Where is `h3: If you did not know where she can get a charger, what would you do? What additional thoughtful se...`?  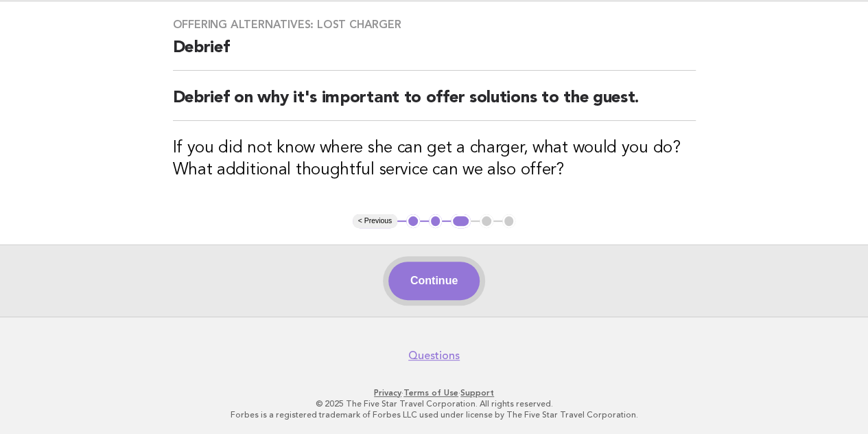
h3: If you did not know where she can get a charger, what would you do? What additional thoughtful se... is located at coordinates (434, 159).